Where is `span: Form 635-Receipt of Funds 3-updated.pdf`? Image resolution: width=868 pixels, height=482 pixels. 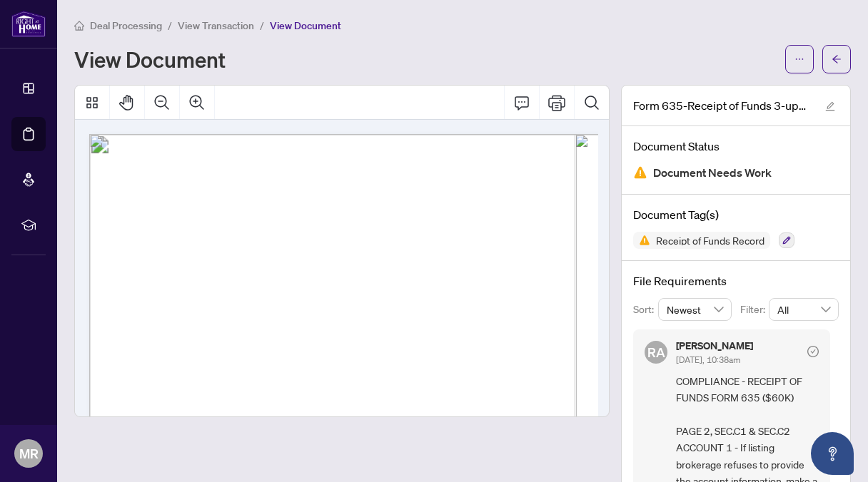
span: Form 635-Receipt of Funds 3-updated.pdf is located at coordinates (723, 105).